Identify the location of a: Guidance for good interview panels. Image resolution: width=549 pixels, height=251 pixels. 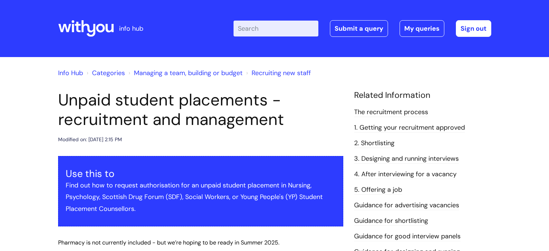
(407, 236).